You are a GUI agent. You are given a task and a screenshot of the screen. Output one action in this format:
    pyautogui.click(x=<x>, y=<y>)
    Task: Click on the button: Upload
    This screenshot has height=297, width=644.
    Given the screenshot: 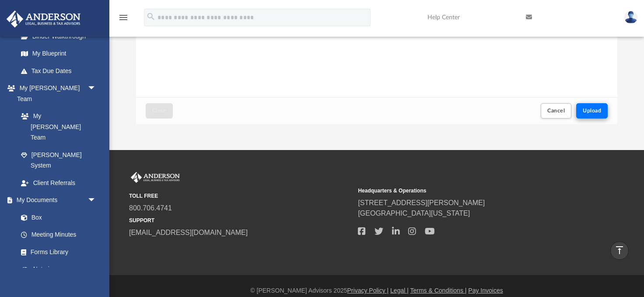 What is the action you would take?
    pyautogui.click(x=592, y=110)
    